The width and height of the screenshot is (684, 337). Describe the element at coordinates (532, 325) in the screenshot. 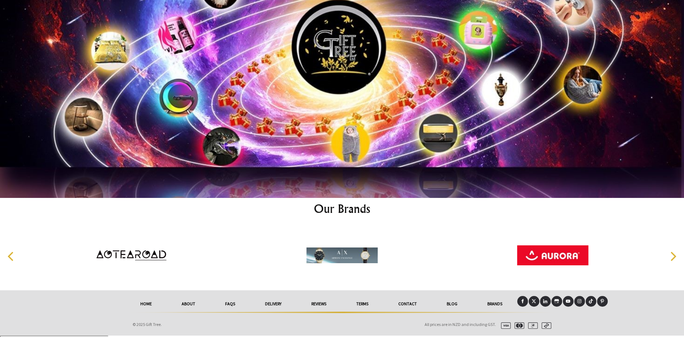

I see `img: paypal.svg` at that location.